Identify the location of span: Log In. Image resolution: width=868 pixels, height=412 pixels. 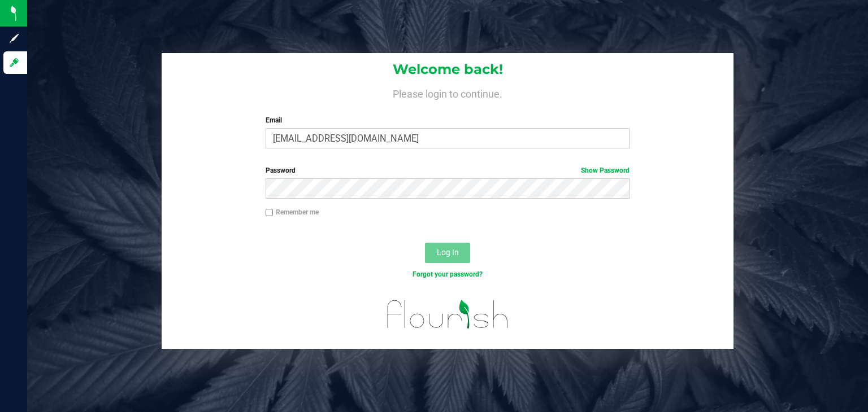
(448, 253).